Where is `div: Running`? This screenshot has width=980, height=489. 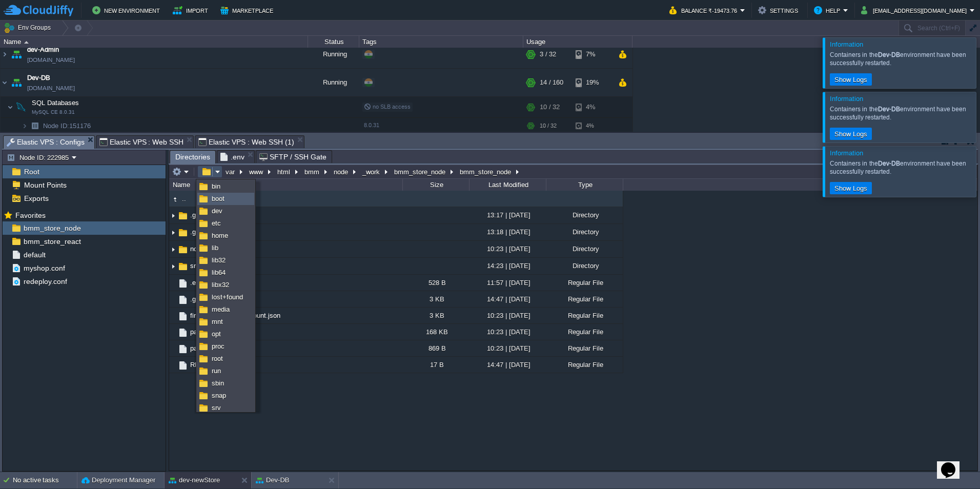
div: Running is located at coordinates (334, 54).